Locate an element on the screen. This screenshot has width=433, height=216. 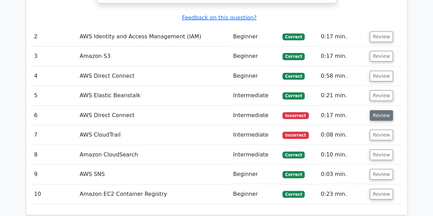
td: 3 is located at coordinates (54, 56).